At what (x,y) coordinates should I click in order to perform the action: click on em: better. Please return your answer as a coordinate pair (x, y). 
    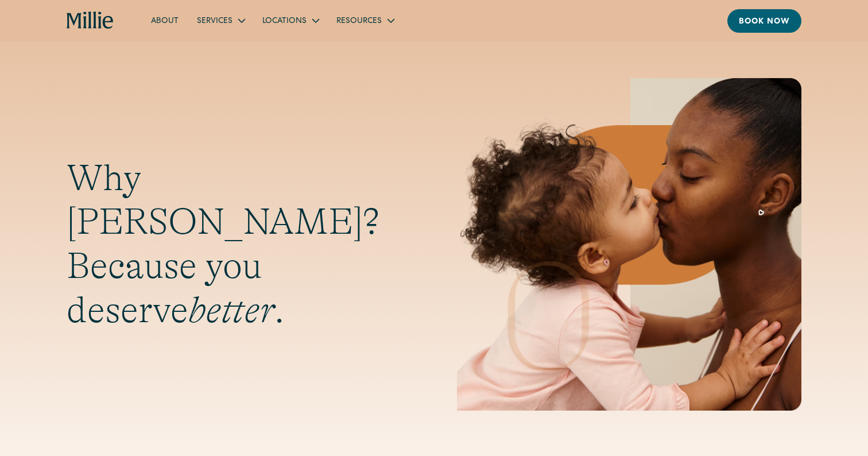
    Looking at the image, I should click on (231, 310).